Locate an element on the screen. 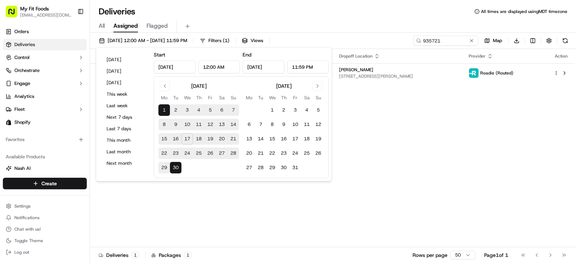 The height and width of the screenshot is (263, 576). button: Fleet is located at coordinates (45, 109).